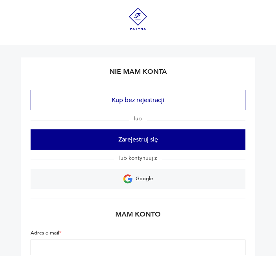 The height and width of the screenshot is (256, 276). What do you see at coordinates (138, 158) in the screenshot?
I see `span: lub kontynuuj z` at bounding box center [138, 158].